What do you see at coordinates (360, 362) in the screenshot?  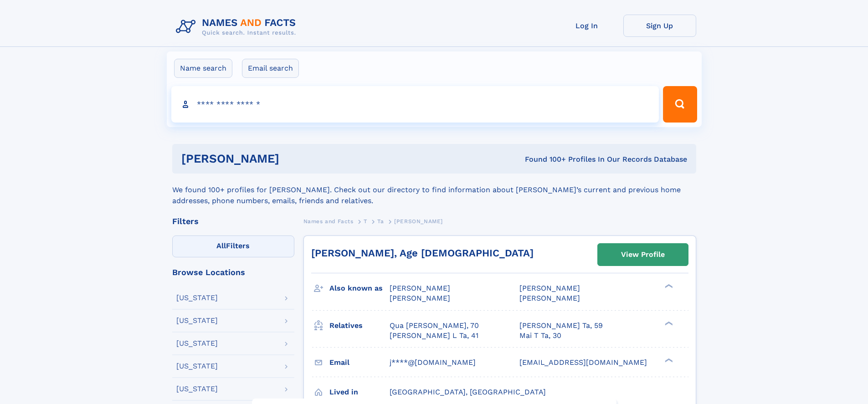 I see `h3: Email` at bounding box center [360, 362].